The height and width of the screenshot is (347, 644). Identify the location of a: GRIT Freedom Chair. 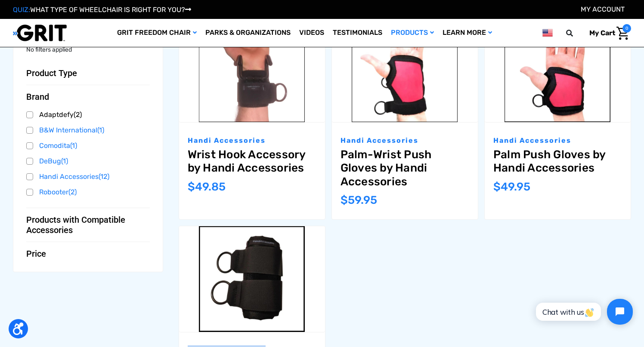
(157, 33).